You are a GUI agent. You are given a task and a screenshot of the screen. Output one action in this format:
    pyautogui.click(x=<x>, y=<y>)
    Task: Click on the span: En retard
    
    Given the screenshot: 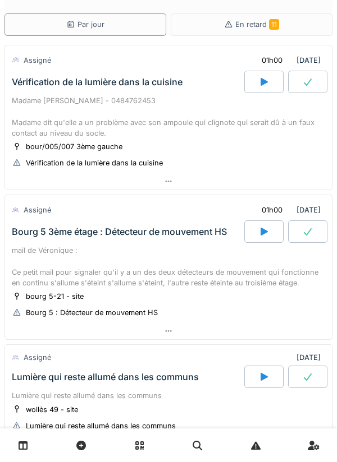 What is the action you would take?
    pyautogui.click(x=257, y=24)
    